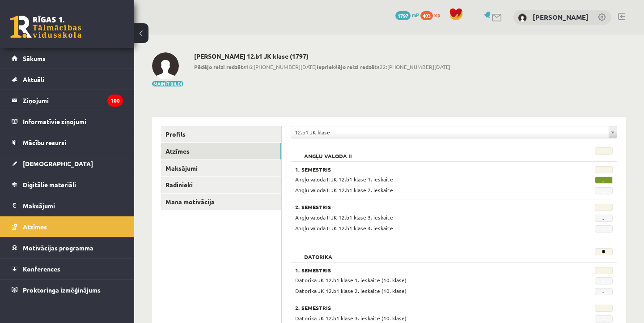  I want to click on b: Pēdējo reizi redzēts, so click(220, 66).